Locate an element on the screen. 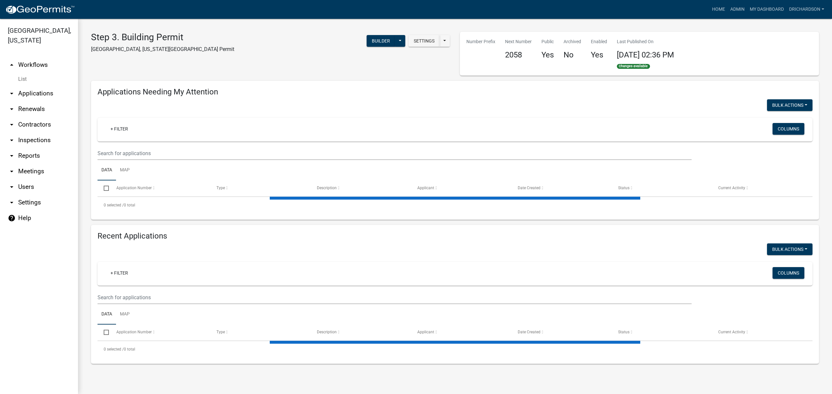 The width and height of the screenshot is (832, 394). button: Settings is located at coordinates (424, 41).